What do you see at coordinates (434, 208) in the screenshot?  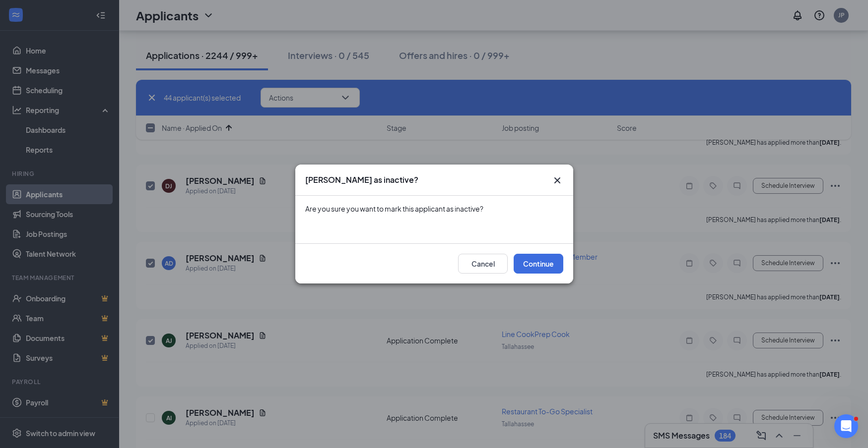 I see `div: Are you sure you want to mark this applicant as inactive?` at bounding box center [434, 208].